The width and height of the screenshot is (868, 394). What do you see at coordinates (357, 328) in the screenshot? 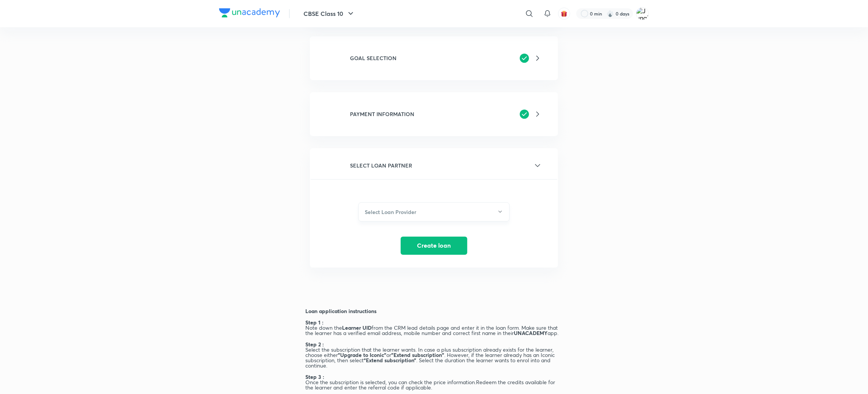
I see `strong: Learner UID` at bounding box center [357, 328].